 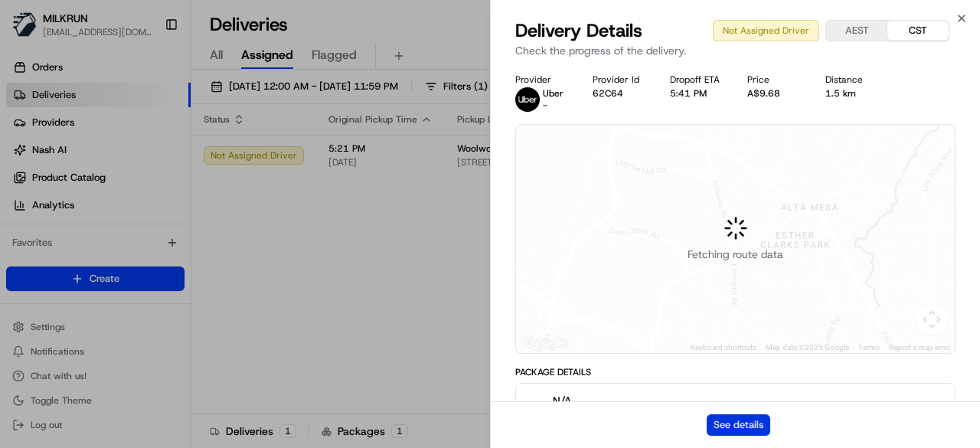 What do you see at coordinates (735, 408) in the screenshot?
I see `button: N/A` at bounding box center [735, 408].